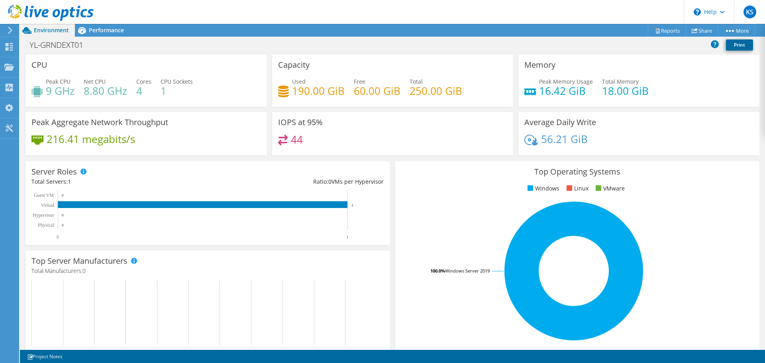  I want to click on span: Environment, so click(51, 30).